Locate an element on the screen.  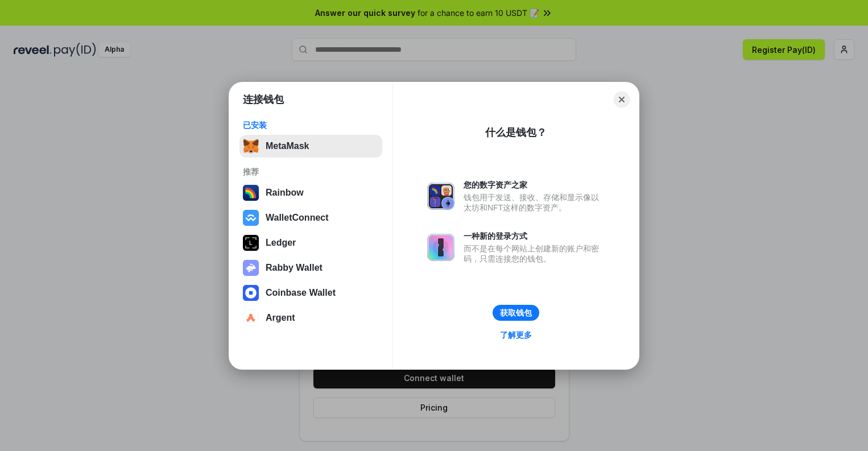
div: 而不是在每个网站上创建新的账户和密码，只需连接您的钱包。 is located at coordinates (534, 254).